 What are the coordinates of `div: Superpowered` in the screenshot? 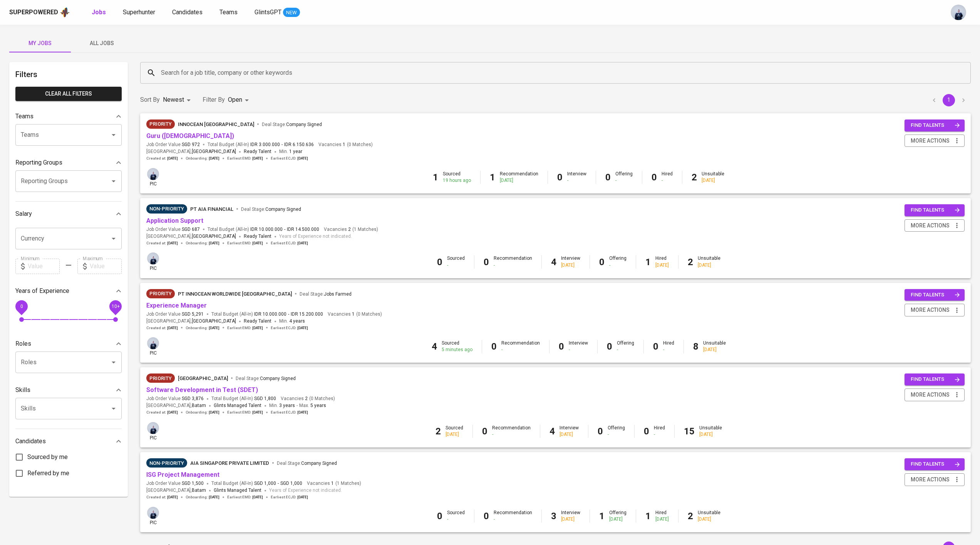 It's located at (34, 12).